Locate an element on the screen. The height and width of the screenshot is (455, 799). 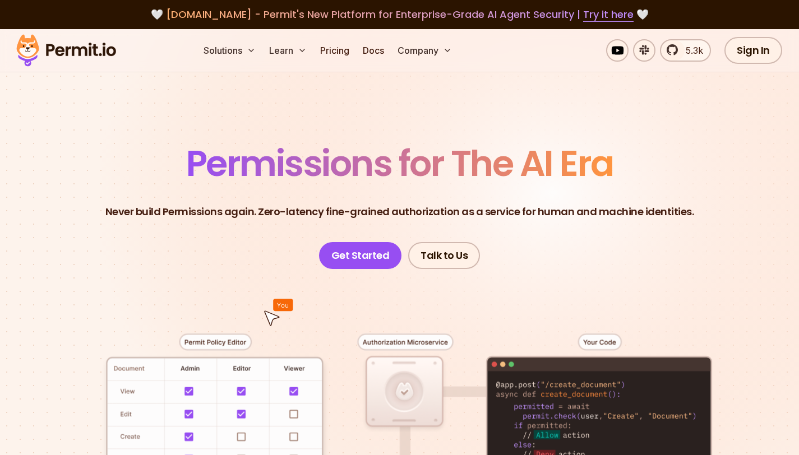
button: Company is located at coordinates (424, 50).